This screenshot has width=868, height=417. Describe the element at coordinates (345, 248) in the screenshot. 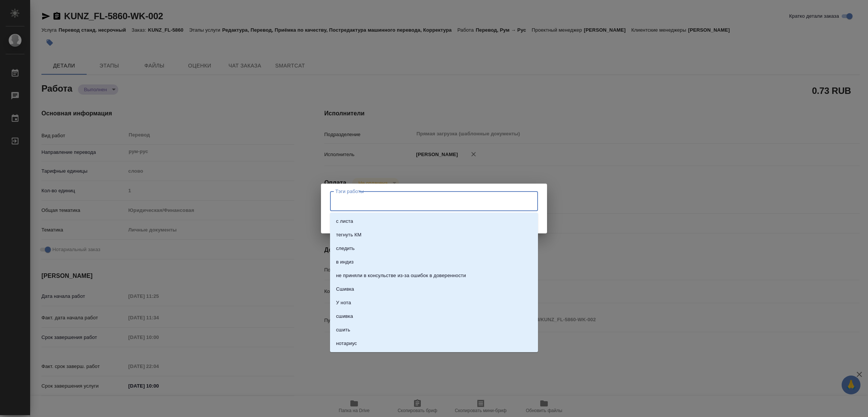

I see `p: следить` at that location.